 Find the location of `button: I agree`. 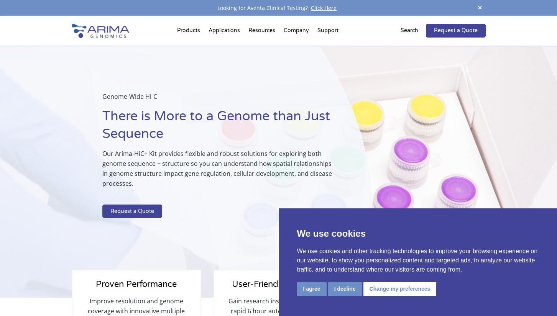

button: I agree is located at coordinates (312, 289).